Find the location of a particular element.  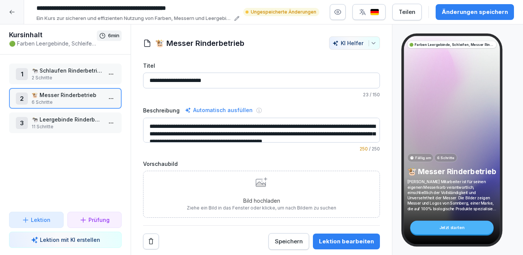

button: Änderungen speichern is located at coordinates (475, 12).